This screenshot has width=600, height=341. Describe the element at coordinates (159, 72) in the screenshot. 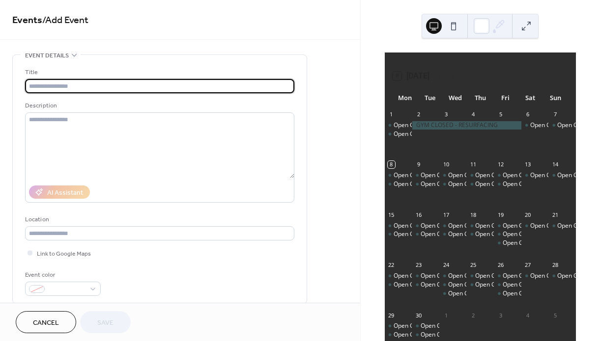

I see `div: Title` at that location.